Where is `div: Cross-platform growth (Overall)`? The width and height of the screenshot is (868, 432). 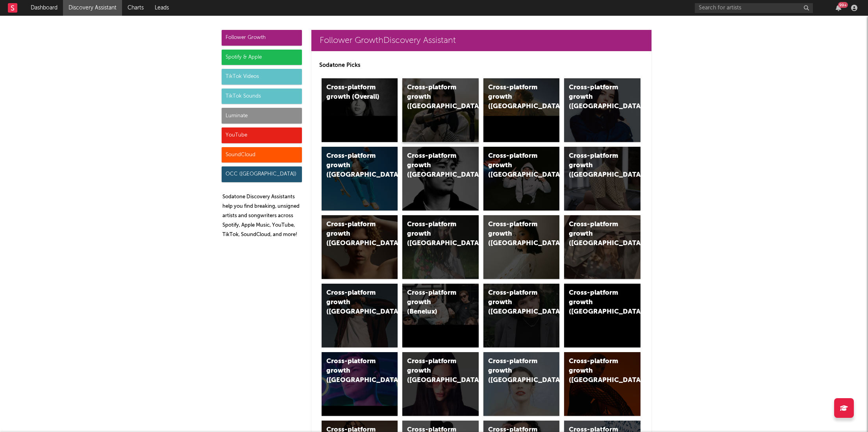 div: Cross-platform growth (Overall) is located at coordinates (353, 92).